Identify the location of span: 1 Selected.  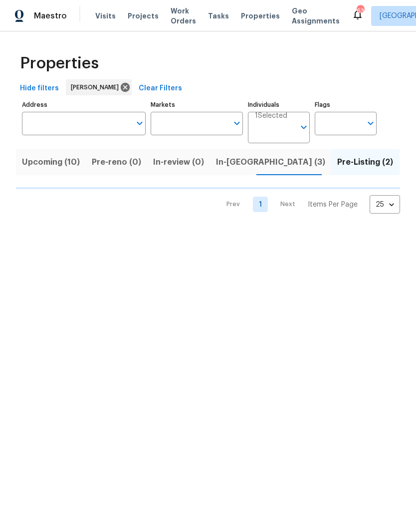
(270, 116).